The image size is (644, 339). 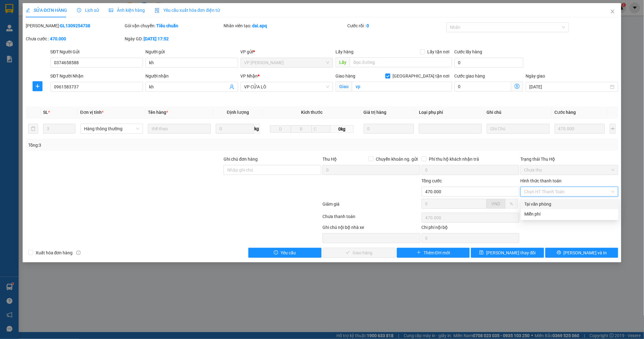 What do you see at coordinates (368, 26) in the screenshot?
I see `b: 0` at bounding box center [368, 26].